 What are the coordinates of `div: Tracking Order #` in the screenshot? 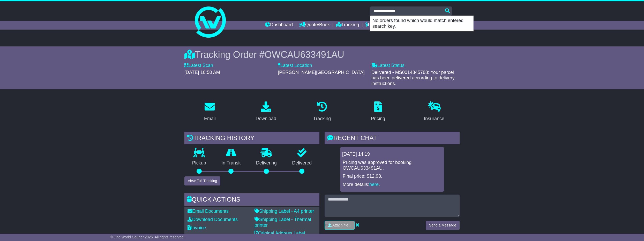 It's located at (322, 54).